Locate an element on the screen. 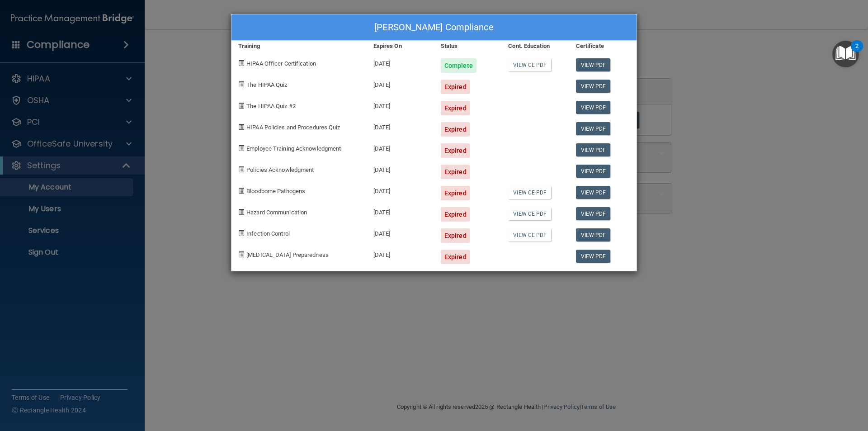 The width and height of the screenshot is (868, 431). div: Expires On is located at coordinates (400, 46).